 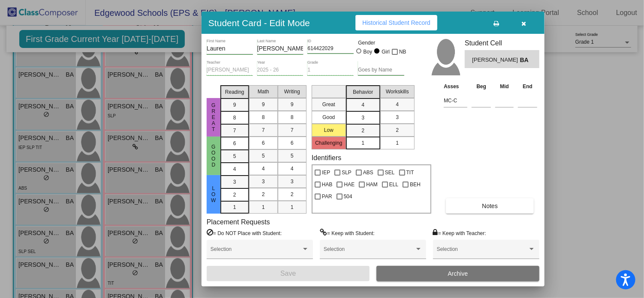 I want to click on span: BA, so click(x=526, y=60).